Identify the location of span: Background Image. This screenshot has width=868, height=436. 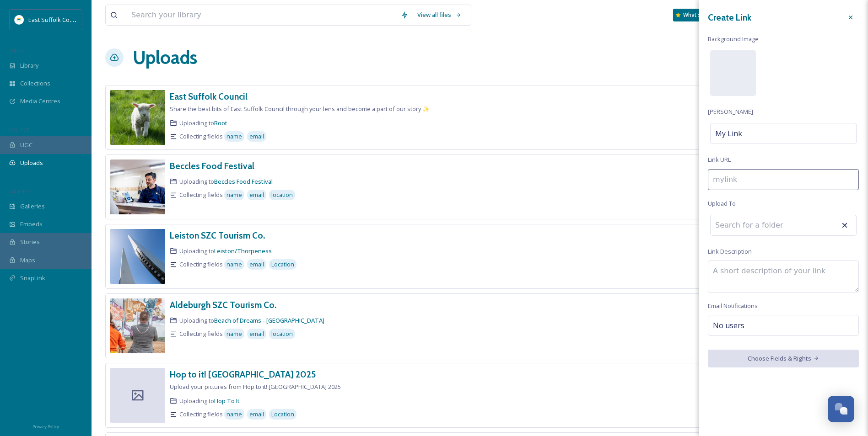
(733, 39).